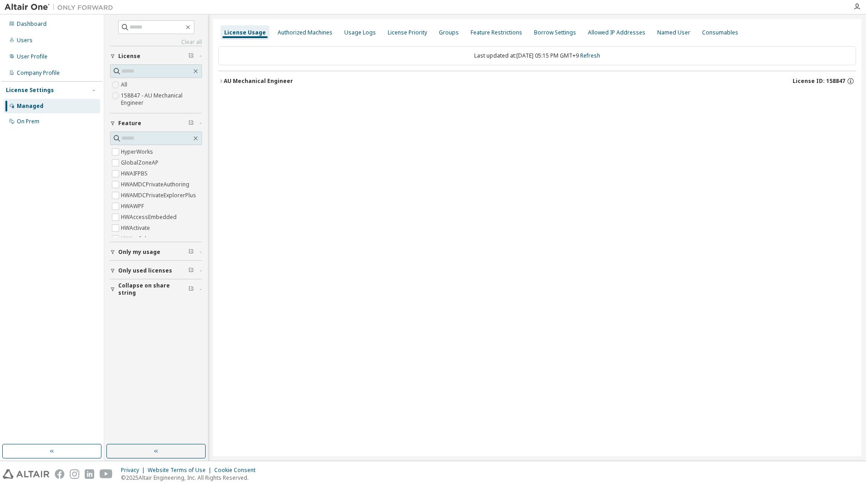 The width and height of the screenshot is (866, 487). I want to click on img: instagram.svg, so click(74, 474).